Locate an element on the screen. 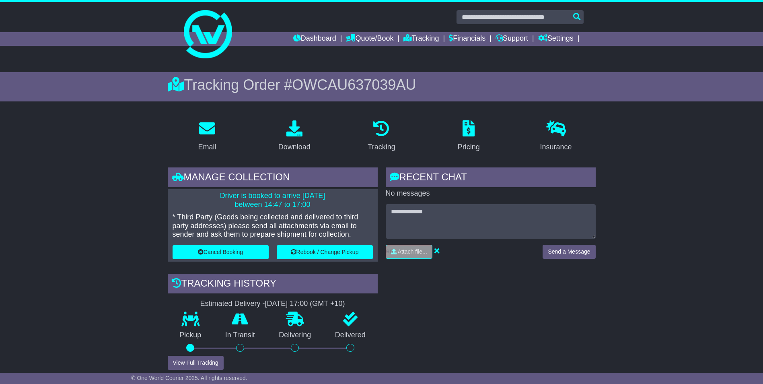 The height and width of the screenshot is (384, 763). span: © One World Courier 2025. All rights reserved. is located at coordinates (189, 378).